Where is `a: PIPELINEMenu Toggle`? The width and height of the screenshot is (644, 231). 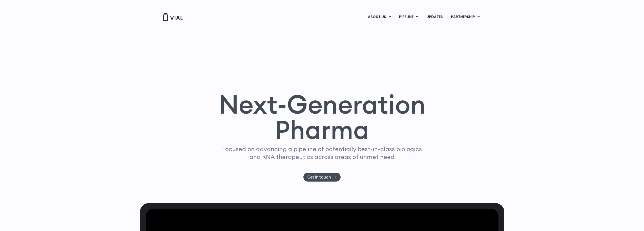
a: PIPELINEMenu Toggle is located at coordinates (409, 17).